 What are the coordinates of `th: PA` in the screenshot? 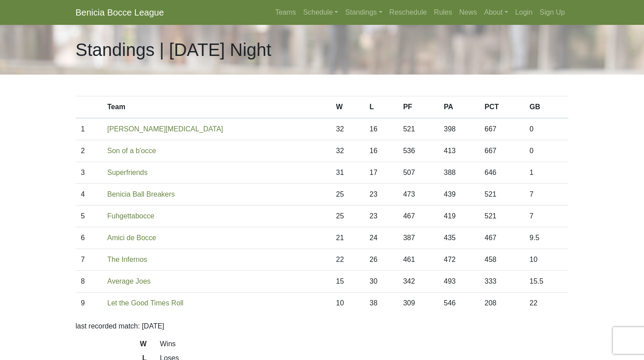 It's located at (458, 108).